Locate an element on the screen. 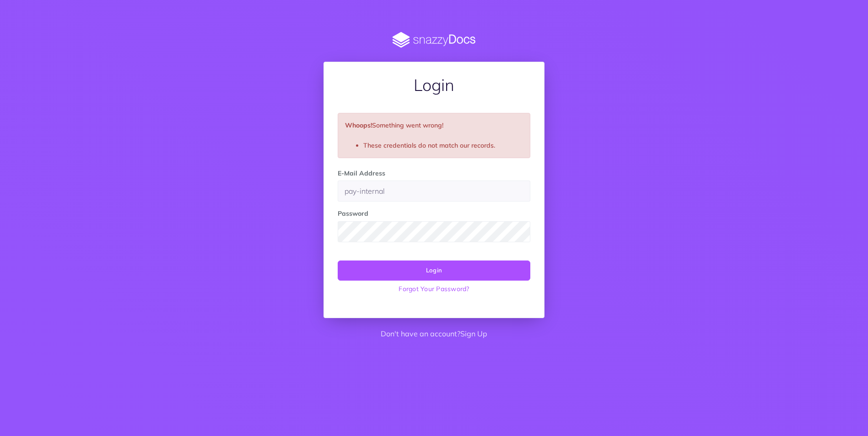  strong: Whoops! is located at coordinates (359, 125).